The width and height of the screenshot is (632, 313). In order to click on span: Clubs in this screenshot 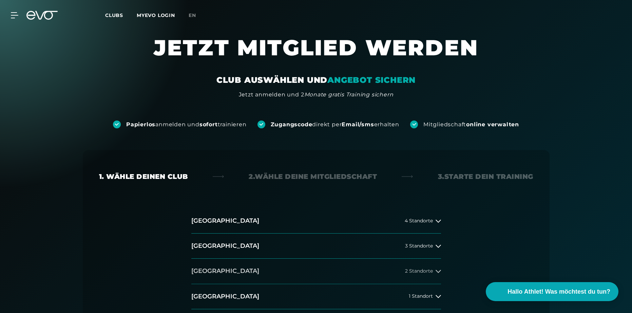, I will do `click(114, 15)`.